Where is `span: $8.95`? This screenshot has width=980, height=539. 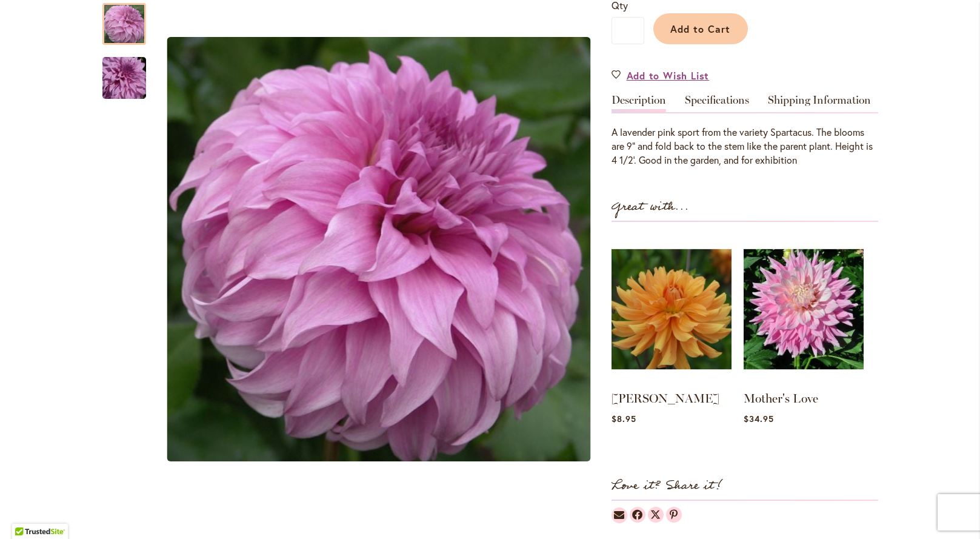 span: $8.95 is located at coordinates (623, 418).